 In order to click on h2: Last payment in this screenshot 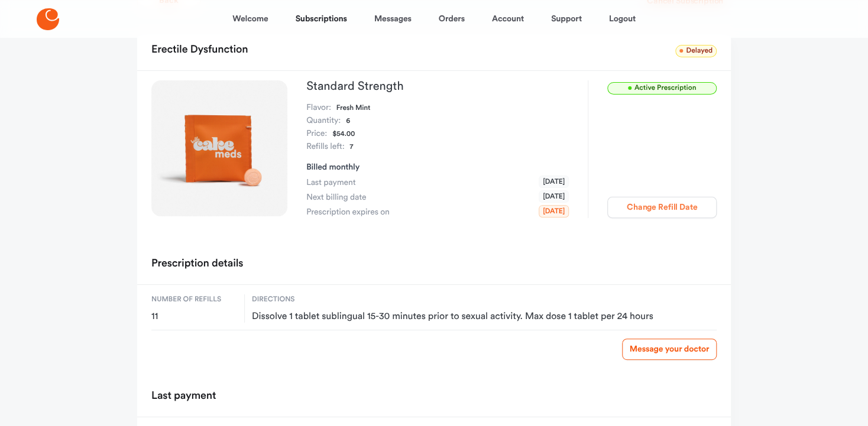, I will do `click(183, 396)`.